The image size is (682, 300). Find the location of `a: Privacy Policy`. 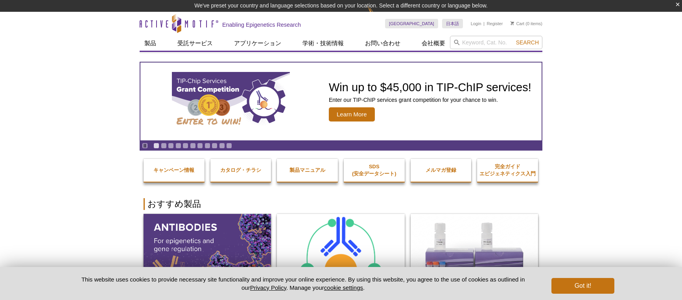

a: Privacy Policy is located at coordinates (268, 288).